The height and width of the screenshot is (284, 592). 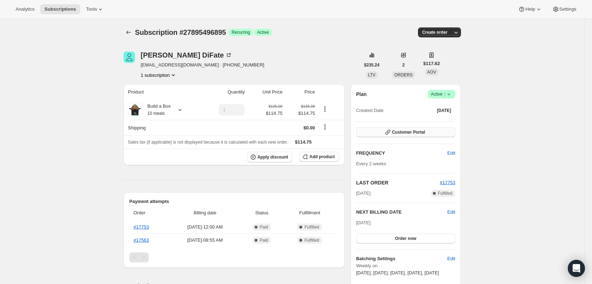 I want to click on button: 2, so click(x=404, y=65).